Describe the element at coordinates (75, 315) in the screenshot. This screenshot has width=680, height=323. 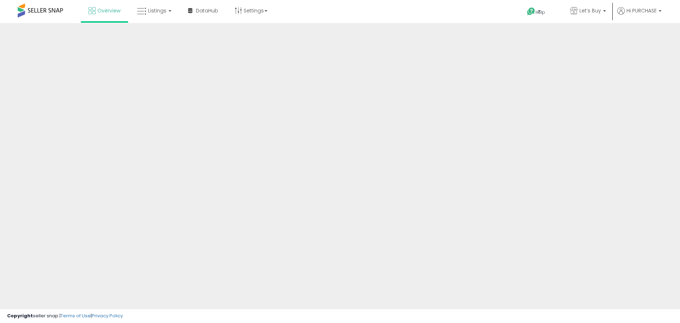
I see `a: Terms of Use` at that location.